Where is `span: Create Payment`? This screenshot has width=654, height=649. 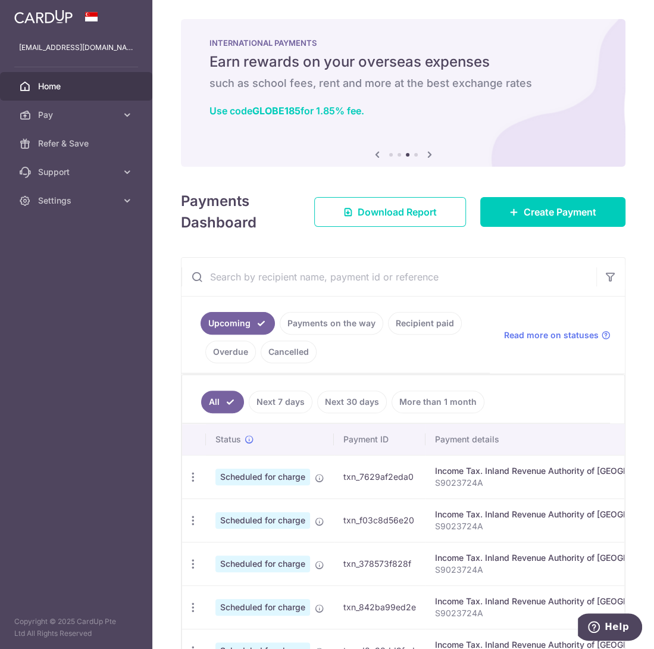 span: Create Payment is located at coordinates (560, 212).